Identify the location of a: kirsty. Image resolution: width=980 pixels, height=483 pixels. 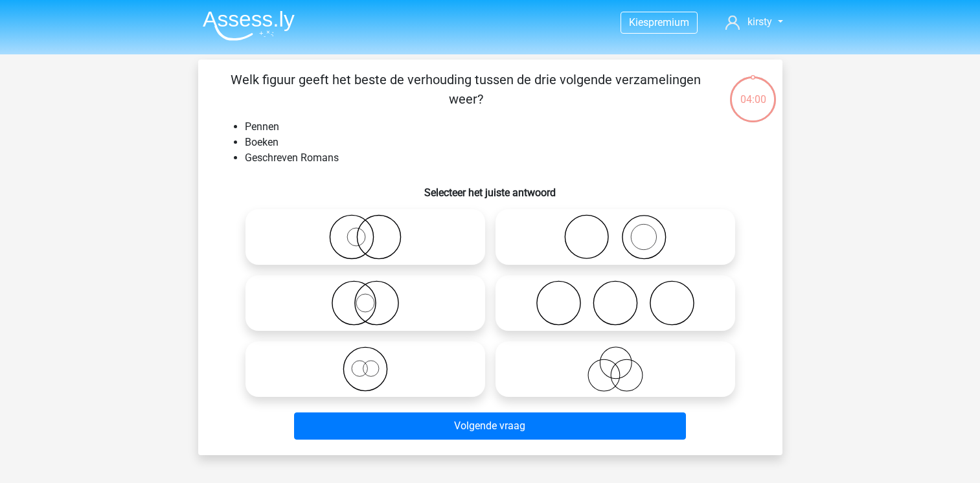
(754, 22).